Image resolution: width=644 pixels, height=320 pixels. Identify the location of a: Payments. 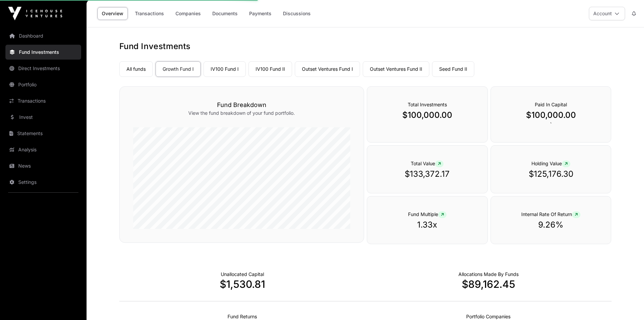
(260, 13).